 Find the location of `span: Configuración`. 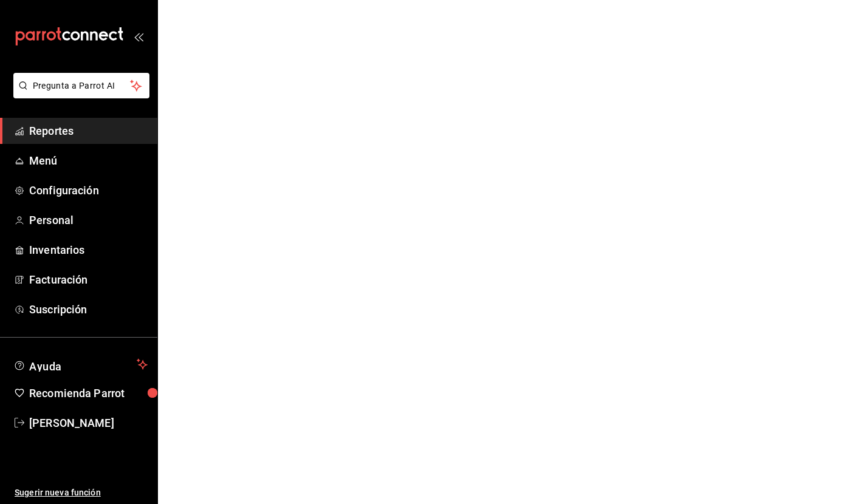

span: Configuración is located at coordinates (88, 190).